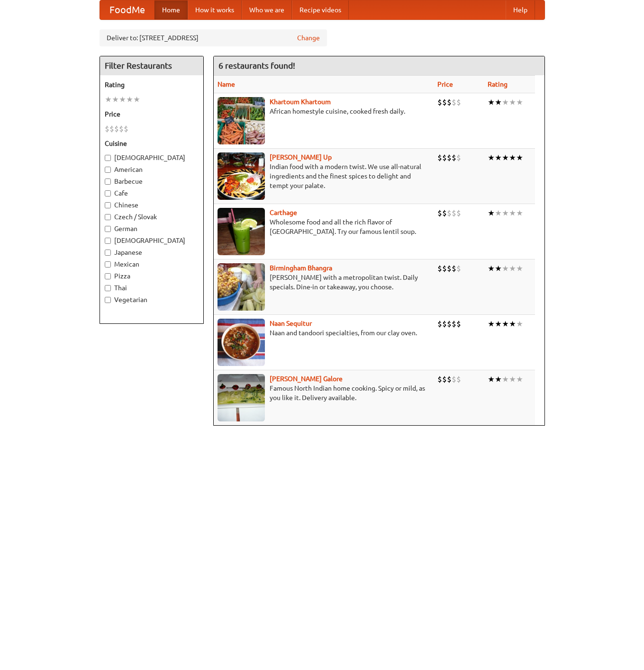 This screenshot has width=644, height=670. I want to click on label: Mexican, so click(152, 264).